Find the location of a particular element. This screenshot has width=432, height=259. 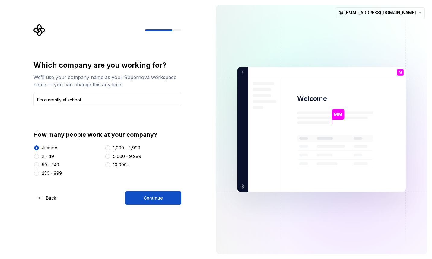

button: Back is located at coordinates (47, 198).